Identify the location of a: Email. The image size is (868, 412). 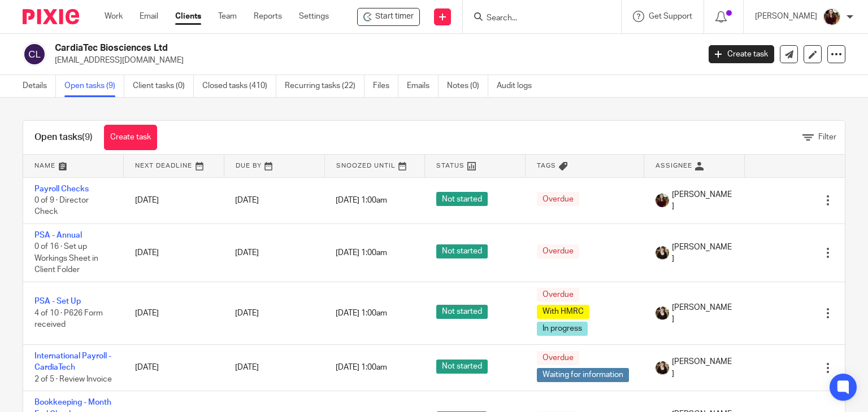
(148, 16).